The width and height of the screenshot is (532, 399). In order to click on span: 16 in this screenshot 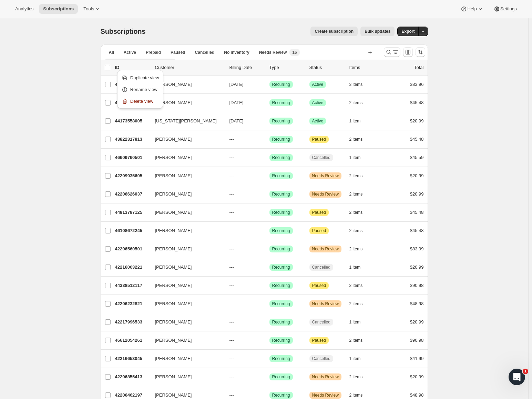, I will do `click(295, 52)`.